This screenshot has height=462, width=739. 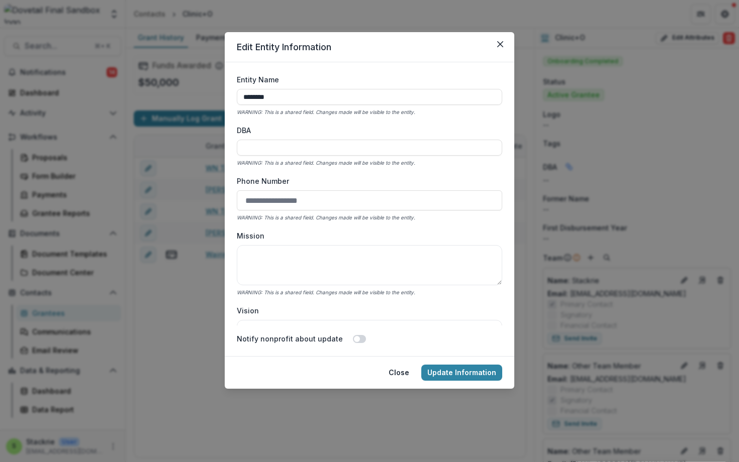 I want to click on label: Mission, so click(x=366, y=236).